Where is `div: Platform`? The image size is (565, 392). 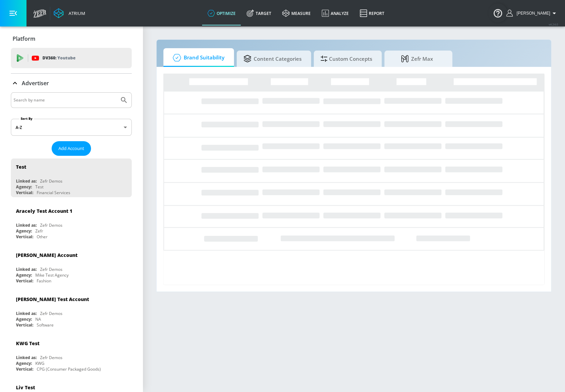
div: Platform is located at coordinates (72, 39).